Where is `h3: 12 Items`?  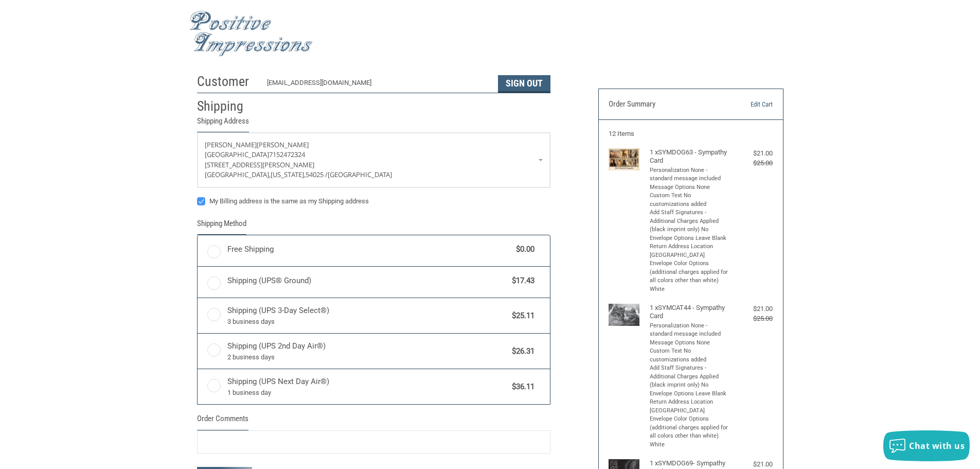 h3: 12 Items is located at coordinates (690, 134).